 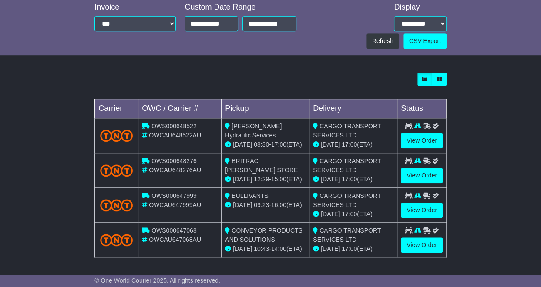 I want to click on td: Status, so click(x=422, y=109).